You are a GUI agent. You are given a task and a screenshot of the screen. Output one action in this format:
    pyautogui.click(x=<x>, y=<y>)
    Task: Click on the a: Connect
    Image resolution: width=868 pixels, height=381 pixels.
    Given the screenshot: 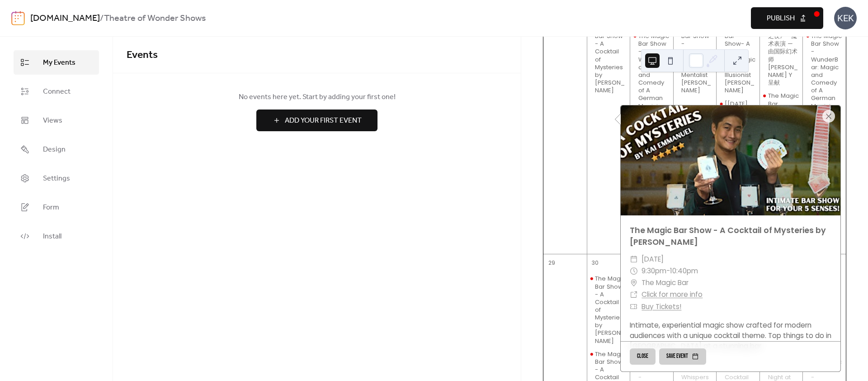 What is the action you would take?
    pyautogui.click(x=56, y=91)
    